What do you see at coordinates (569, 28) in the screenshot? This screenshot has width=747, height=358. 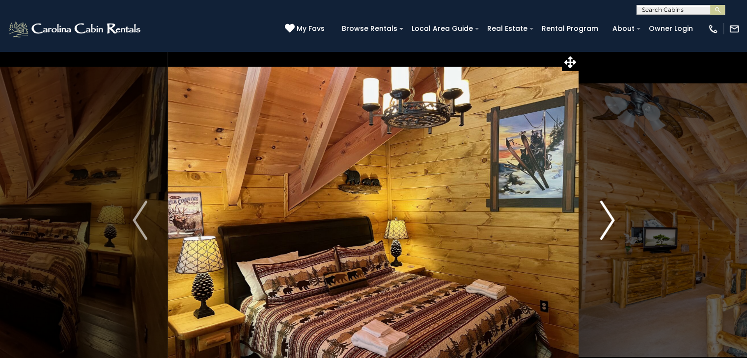 I see `a: Rental Program` at bounding box center [569, 28].